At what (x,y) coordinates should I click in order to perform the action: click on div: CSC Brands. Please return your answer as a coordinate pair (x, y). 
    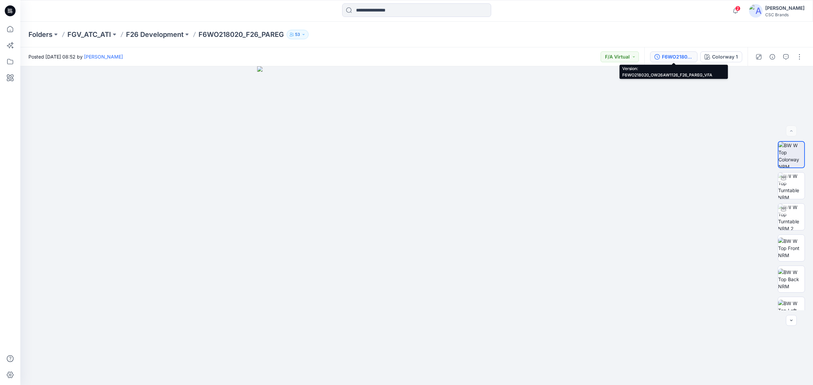
    Looking at the image, I should click on (785, 15).